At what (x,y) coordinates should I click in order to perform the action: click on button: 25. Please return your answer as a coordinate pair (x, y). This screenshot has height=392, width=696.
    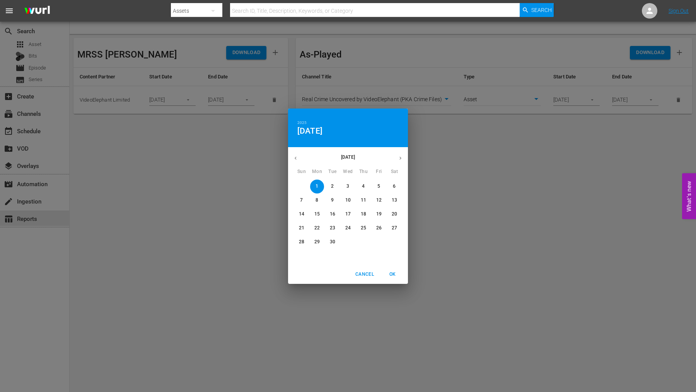
    Looking at the image, I should click on (363, 228).